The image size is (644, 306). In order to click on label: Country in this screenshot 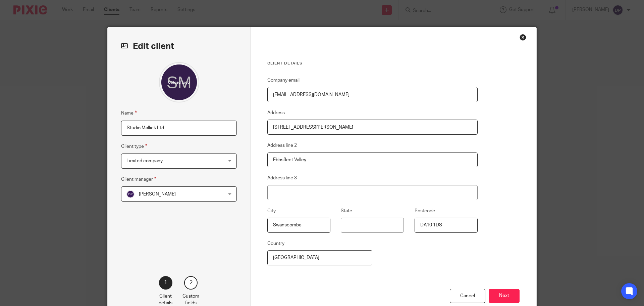, I will do `click(276, 243)`.